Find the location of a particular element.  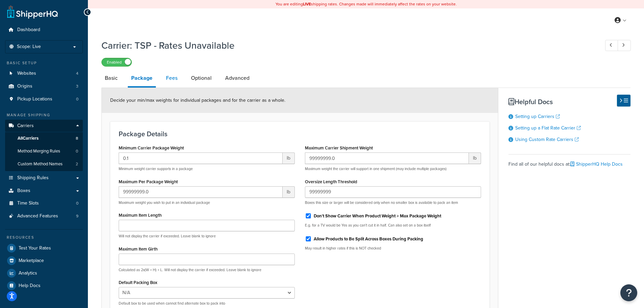

p: Maximum weight the carrier will support in one shipment (may include multiple packages) is located at coordinates (393, 169).